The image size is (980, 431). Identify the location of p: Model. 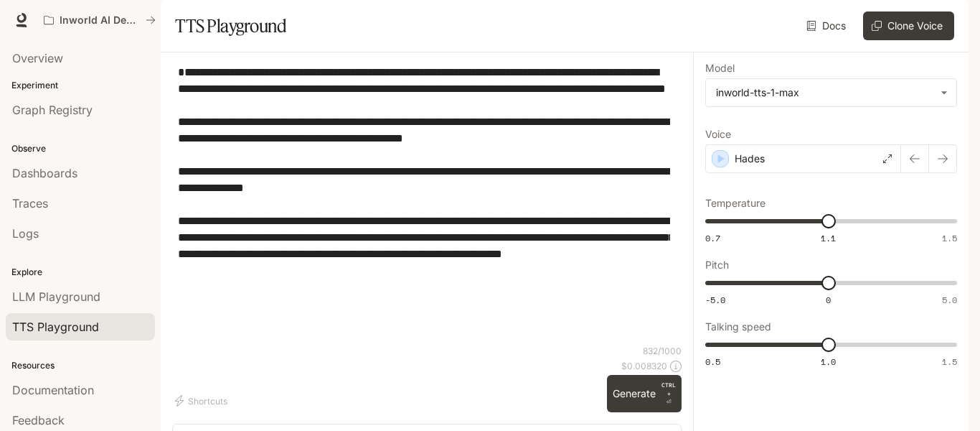
(719, 68).